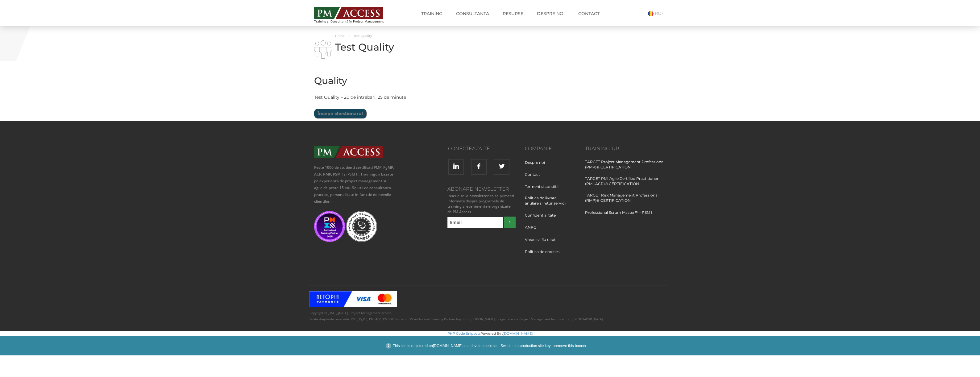 The height and width of the screenshot is (377, 980). I want to click on a: Politica de livrare, anulare si retur servicii, so click(550, 204).